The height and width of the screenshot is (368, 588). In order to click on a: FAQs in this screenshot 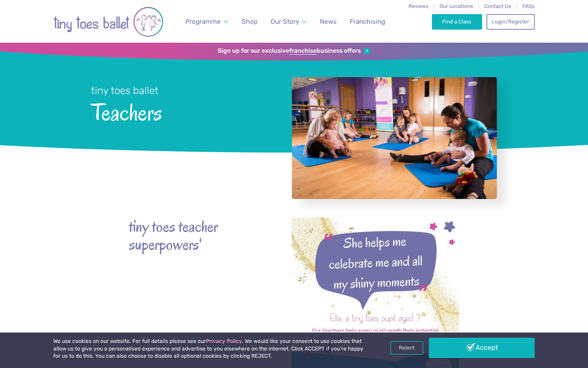, I will do `click(529, 6)`.